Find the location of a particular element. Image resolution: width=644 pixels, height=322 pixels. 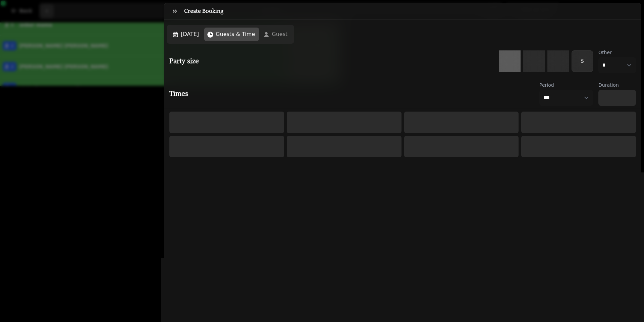

label: Other is located at coordinates (617, 52).